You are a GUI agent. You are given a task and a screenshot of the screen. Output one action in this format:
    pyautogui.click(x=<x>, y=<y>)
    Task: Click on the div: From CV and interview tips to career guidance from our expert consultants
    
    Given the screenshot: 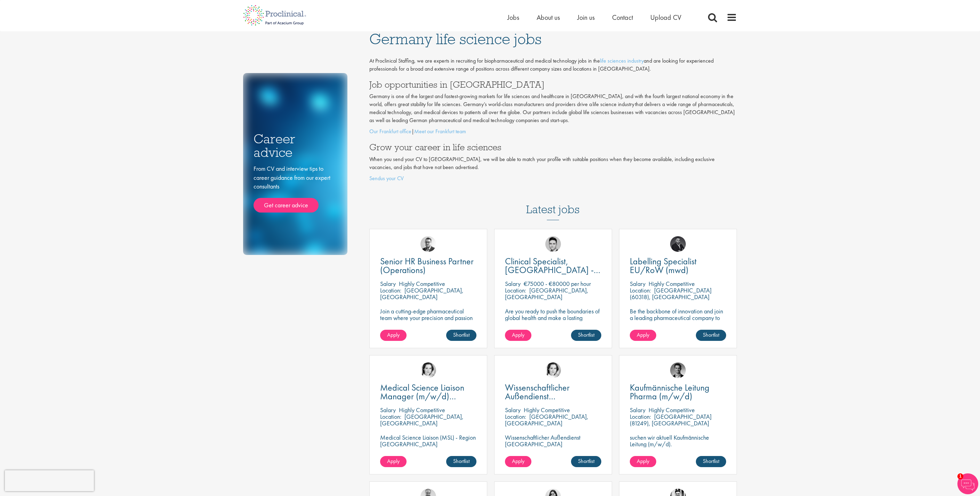 What is the action you would take?
    pyautogui.click(x=295, y=188)
    